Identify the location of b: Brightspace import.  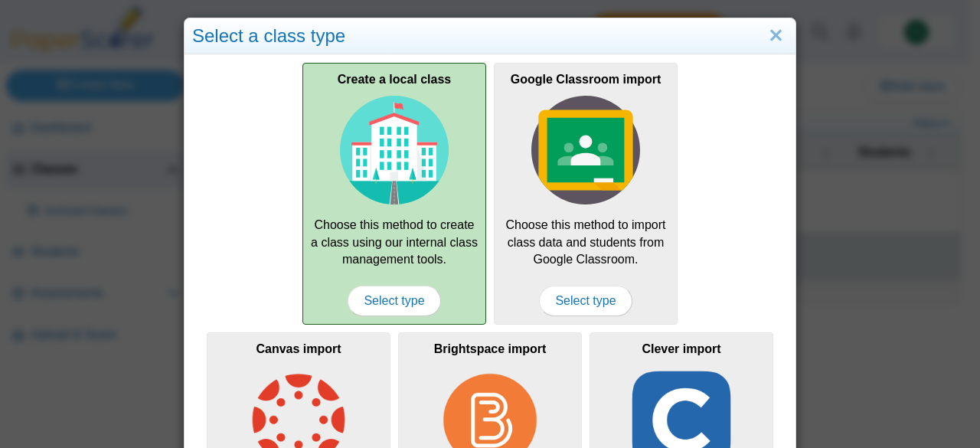
(490, 348).